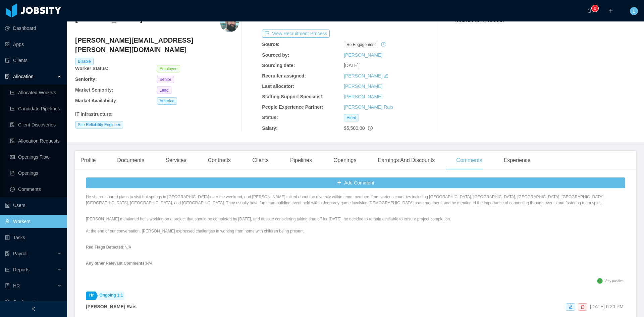 The width and height of the screenshot is (644, 317). I want to click on div: Services, so click(176, 161).